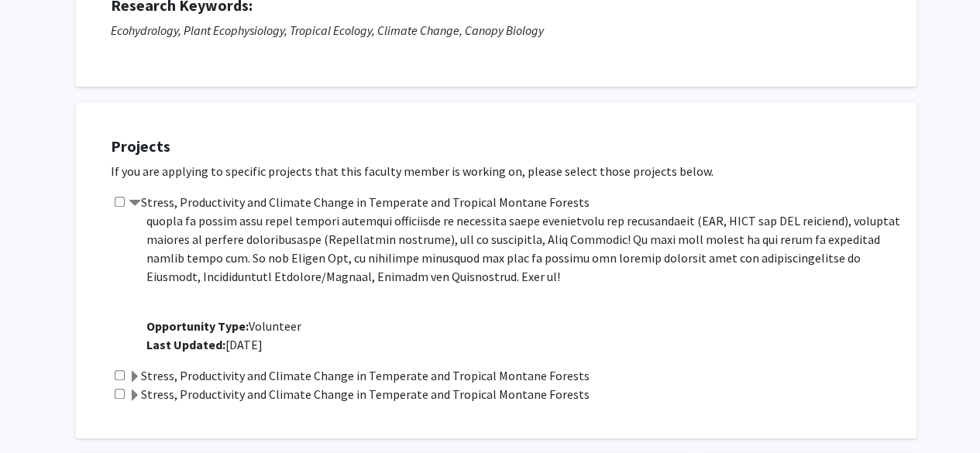 The width and height of the screenshot is (980, 453). I want to click on b: Opportunity Type:, so click(197, 327).